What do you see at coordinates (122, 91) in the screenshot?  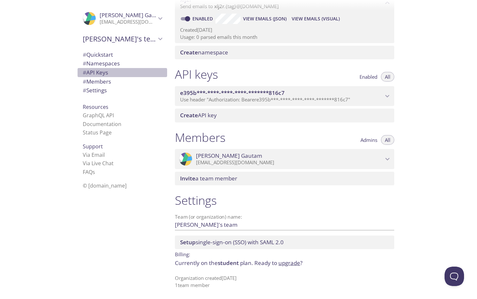 I see `div: Team Settings` at bounding box center [122, 91].